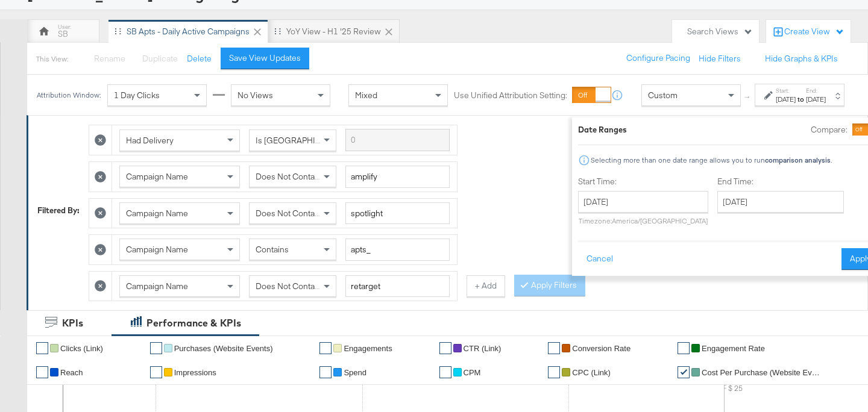  I want to click on button: Hide Graphs & KPIs, so click(801, 58).